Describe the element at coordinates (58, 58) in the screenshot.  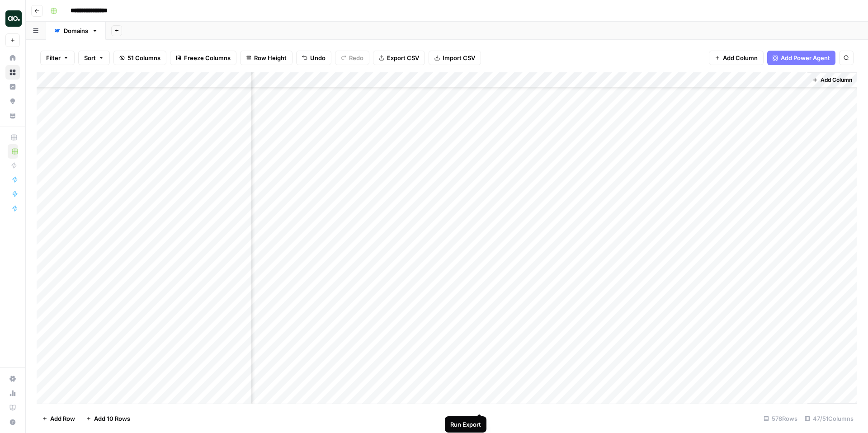
I see `button: Filter` at that location.